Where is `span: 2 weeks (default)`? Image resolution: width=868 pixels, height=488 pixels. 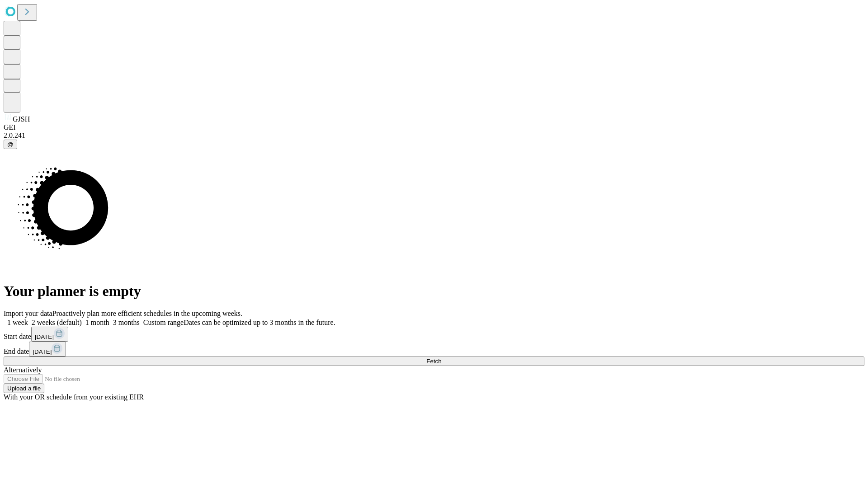 span: 2 weeks (default) is located at coordinates (56, 322).